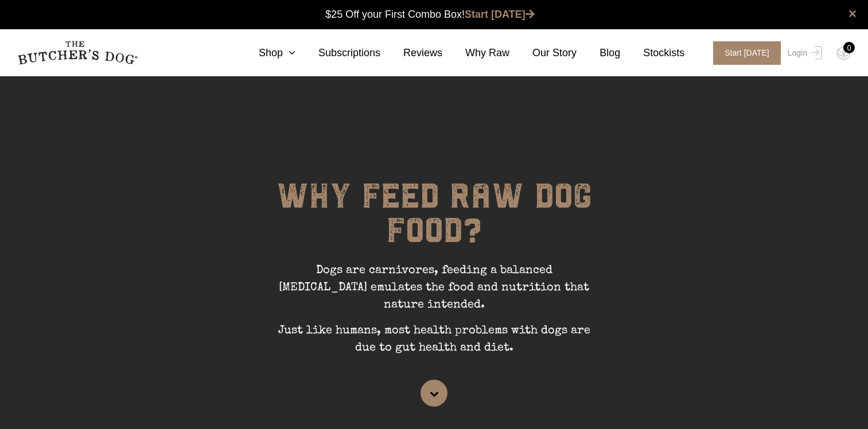 This screenshot has height=429, width=868. Describe the element at coordinates (434, 343) in the screenshot. I see `p: Just like humans, most health problems with dogs are due to gut health and diet.` at that location.